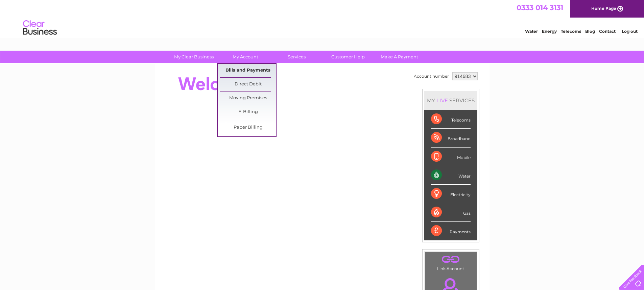 The width and height of the screenshot is (644, 290). I want to click on td: Account number, so click(431, 76).